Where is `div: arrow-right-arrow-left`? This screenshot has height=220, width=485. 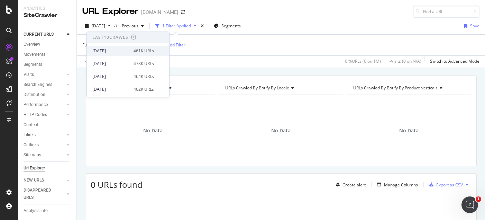
div: arrow-right-arrow-left is located at coordinates (183, 12).